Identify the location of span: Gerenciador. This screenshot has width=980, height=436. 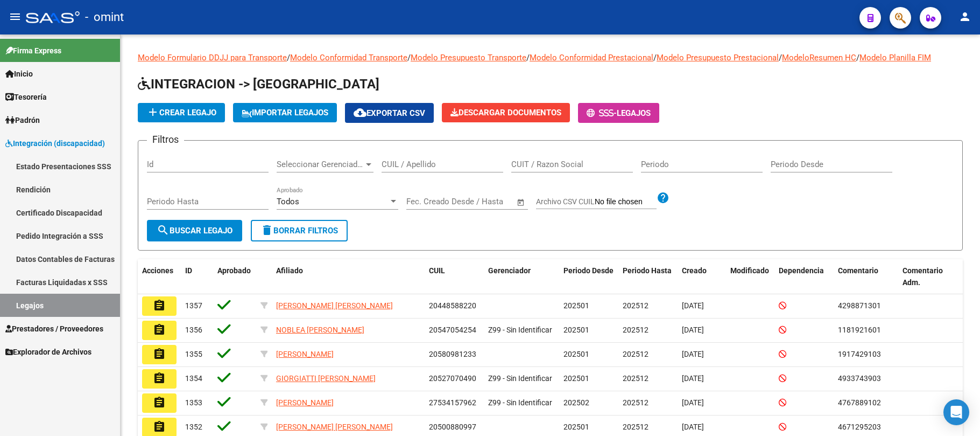
(509, 270).